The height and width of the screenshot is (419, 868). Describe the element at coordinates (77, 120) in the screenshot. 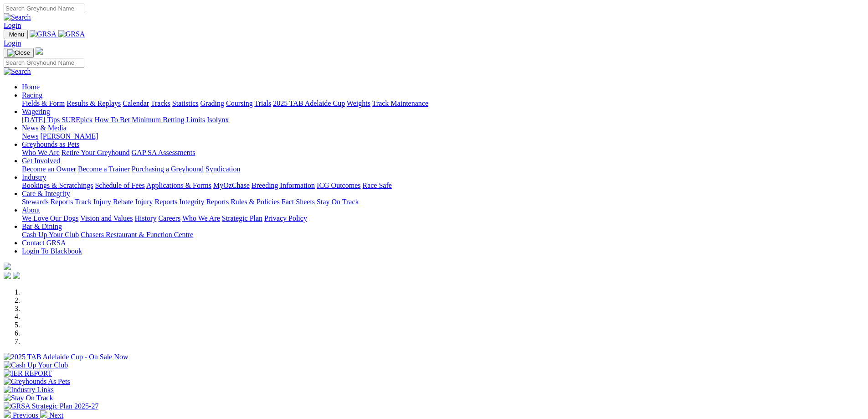

I see `a: SUREpick` at that location.